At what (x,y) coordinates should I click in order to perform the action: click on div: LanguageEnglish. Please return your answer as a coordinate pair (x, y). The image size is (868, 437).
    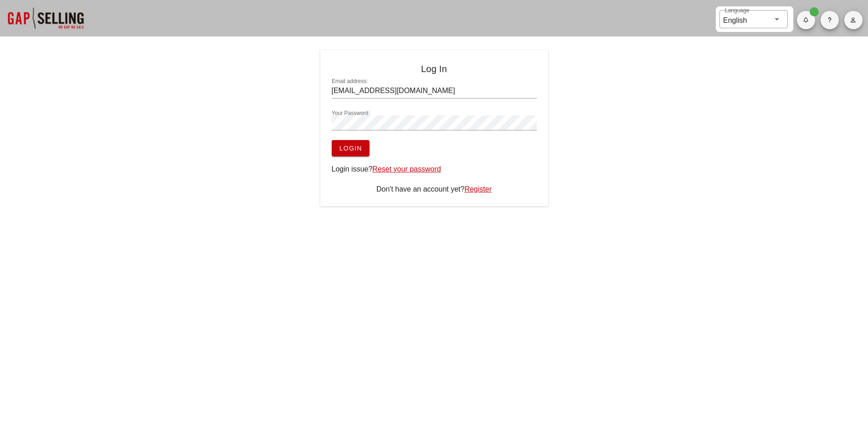
    Looking at the image, I should click on (754, 19).